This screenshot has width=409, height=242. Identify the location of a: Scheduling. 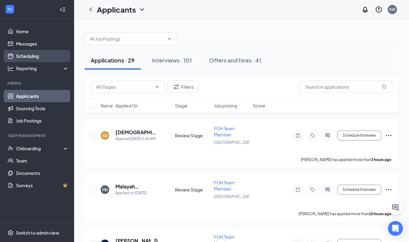
(42, 56).